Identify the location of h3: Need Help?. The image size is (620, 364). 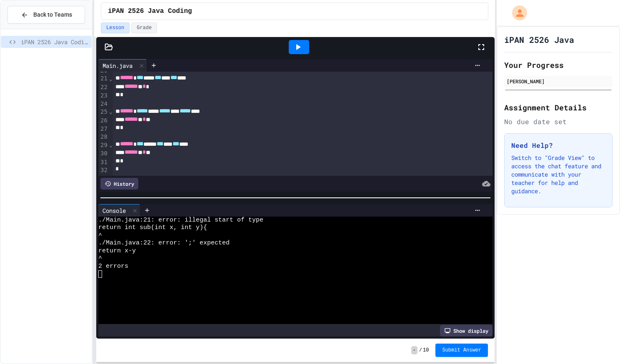
(559, 145).